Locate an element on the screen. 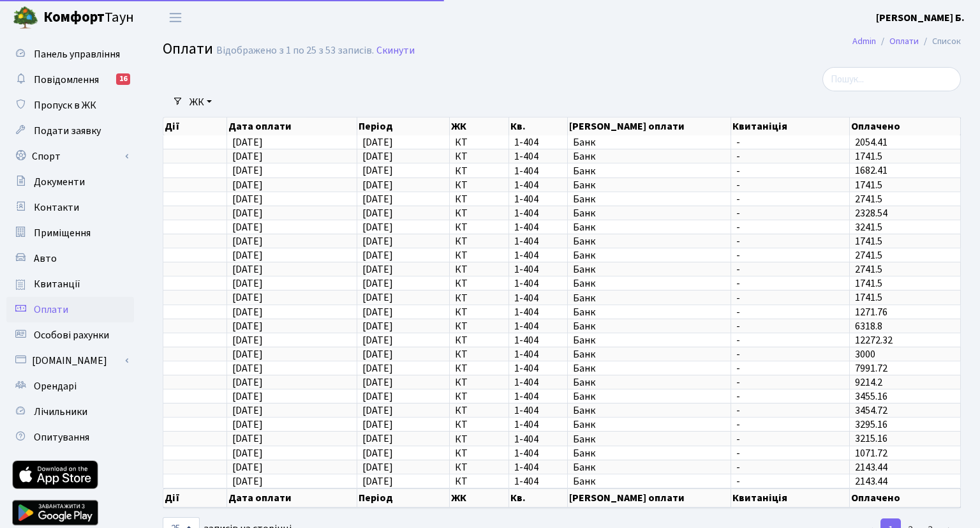 The width and height of the screenshot is (980, 528). a: Лічильники is located at coordinates (70, 412).